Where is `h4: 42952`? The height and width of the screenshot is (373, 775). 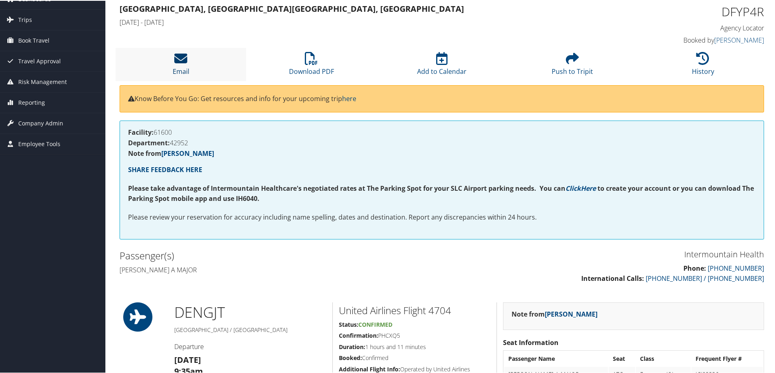 h4: 42952 is located at coordinates (442, 142).